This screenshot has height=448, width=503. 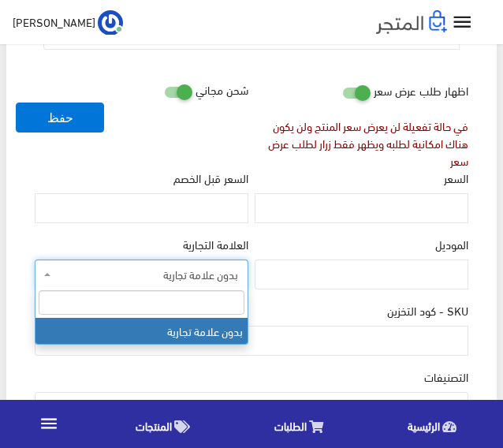 I want to click on span: المنتجات, so click(x=154, y=425).